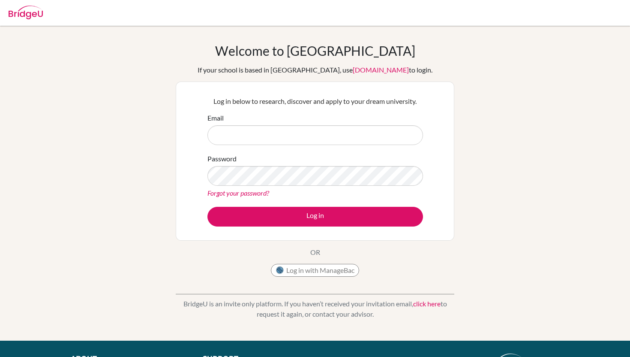 The height and width of the screenshot is (357, 630). What do you see at coordinates (315, 309) in the screenshot?
I see `p: BridgeU is an invite only platform. If you haven’t received your invitation email, to request it ...` at bounding box center [315, 309].